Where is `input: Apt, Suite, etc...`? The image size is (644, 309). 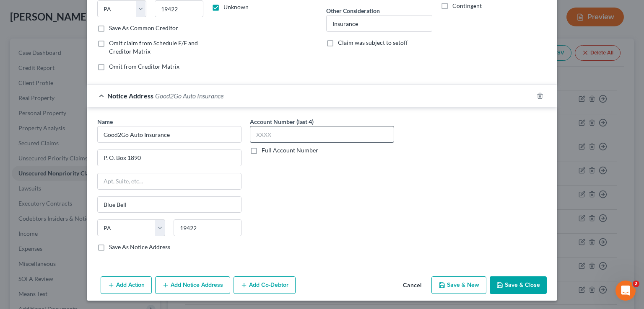
input: Apt, Suite, etc... is located at coordinates (170, 181).